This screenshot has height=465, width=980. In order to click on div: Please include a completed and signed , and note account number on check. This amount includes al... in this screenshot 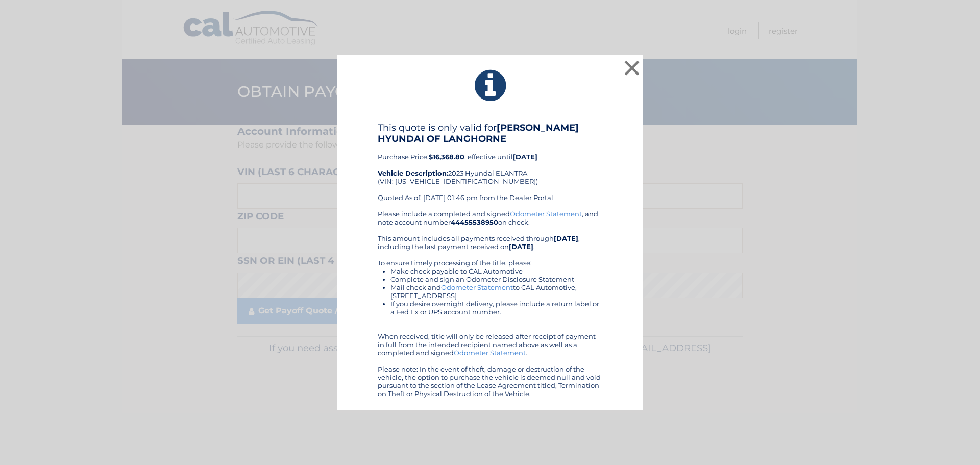, I will do `click(490, 304)`.